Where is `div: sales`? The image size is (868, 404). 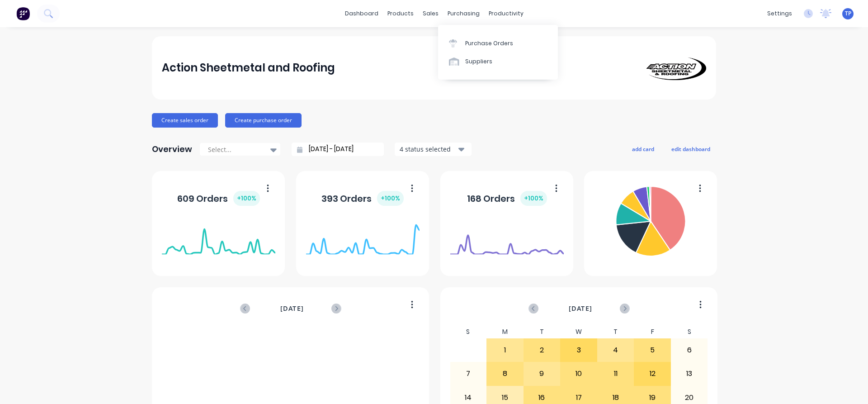 div: sales is located at coordinates (430, 13).